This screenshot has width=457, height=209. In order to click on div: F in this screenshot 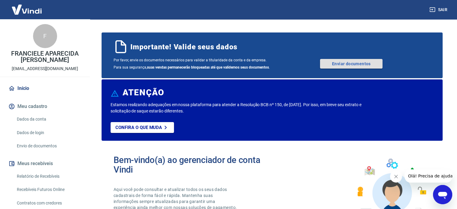, I will do `click(45, 36)`.